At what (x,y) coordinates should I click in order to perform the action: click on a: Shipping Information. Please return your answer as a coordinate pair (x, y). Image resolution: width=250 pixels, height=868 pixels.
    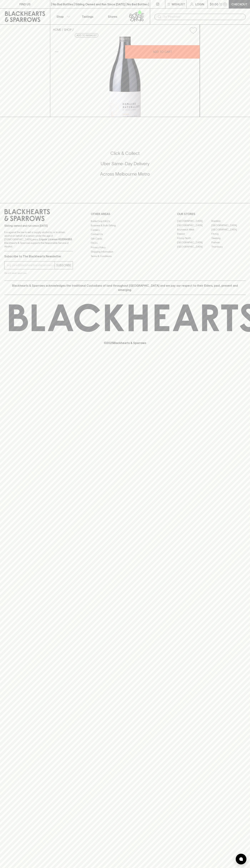
    Looking at the image, I should click on (125, 252).